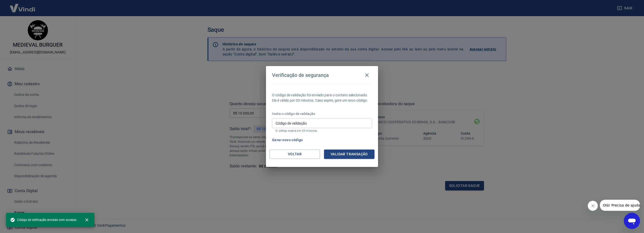  What do you see at coordinates (295, 154) in the screenshot?
I see `button: Voltar` at bounding box center [295, 154].